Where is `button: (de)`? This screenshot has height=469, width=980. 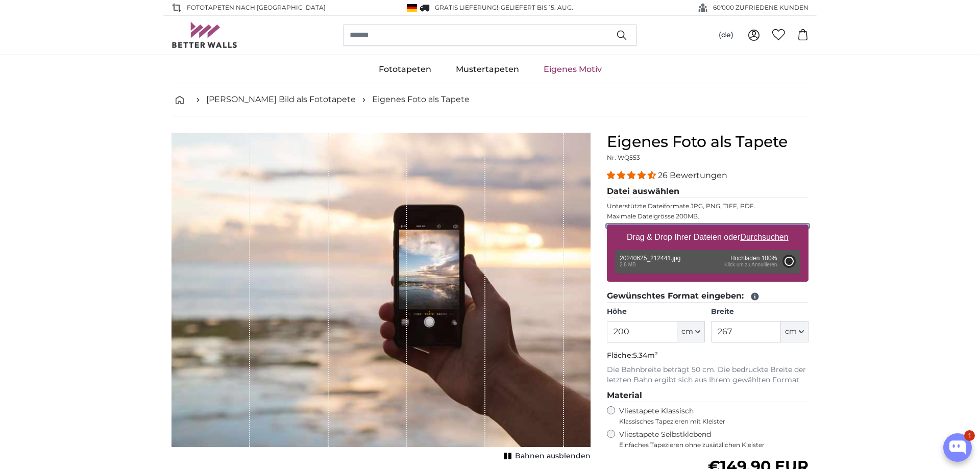 button: (de) is located at coordinates (726, 35).